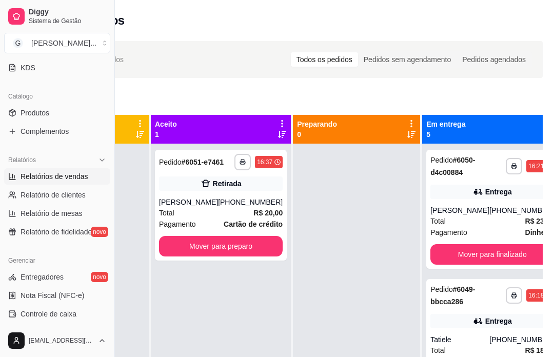 This screenshot has height=357, width=554. Describe the element at coordinates (452, 295) in the screenshot. I see `strong: # 6049-bbcca286` at that location.